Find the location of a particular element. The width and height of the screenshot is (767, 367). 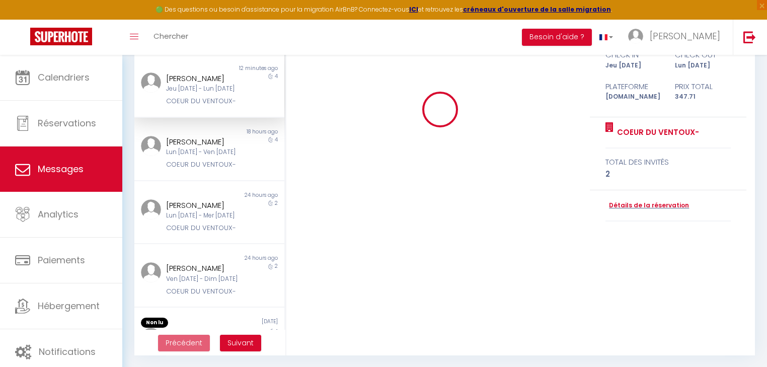

div: Plateforme is located at coordinates (633, 87).